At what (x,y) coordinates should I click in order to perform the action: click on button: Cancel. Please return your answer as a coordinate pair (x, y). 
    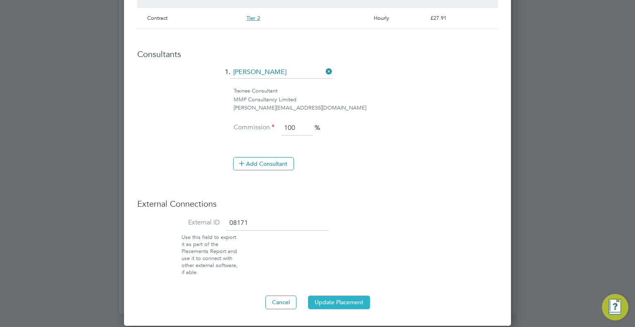
    Looking at the image, I should click on (281, 302).